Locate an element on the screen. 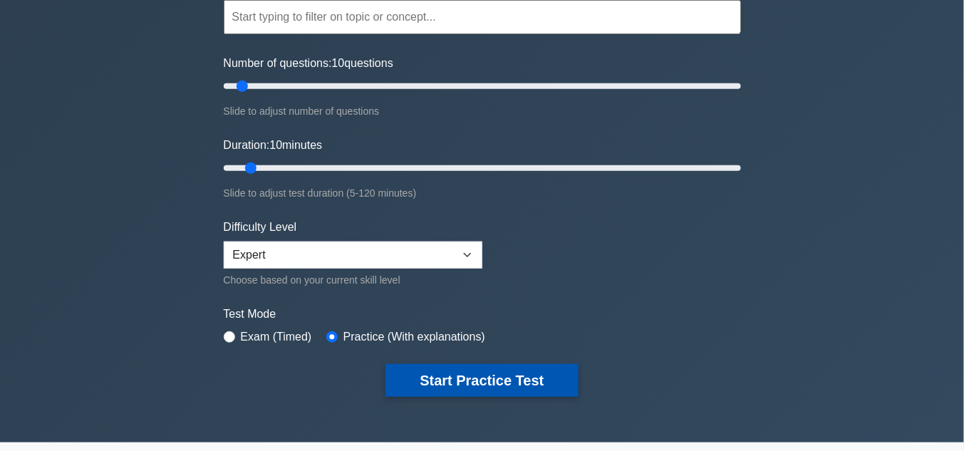  div: Slide to adjust number of questions is located at coordinates (482, 111).